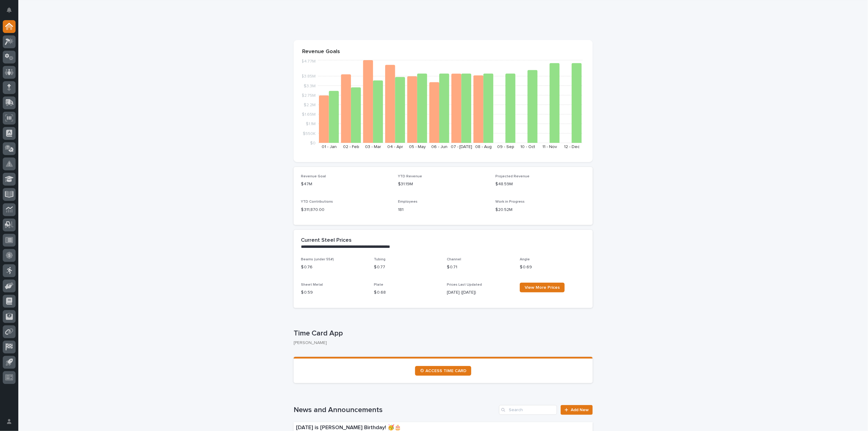  I want to click on tspan: $4.77M, so click(309, 62).